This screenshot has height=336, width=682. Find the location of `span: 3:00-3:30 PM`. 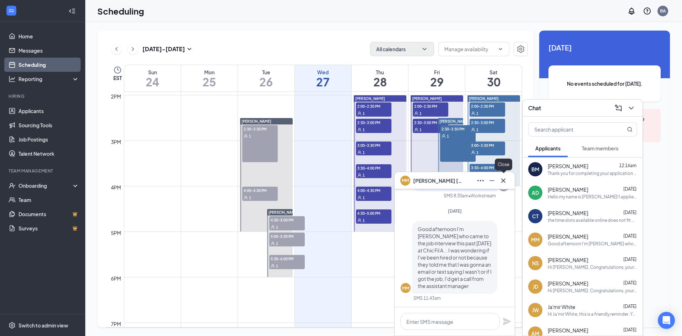

span: 3:00-3:30 PM is located at coordinates (487, 145).